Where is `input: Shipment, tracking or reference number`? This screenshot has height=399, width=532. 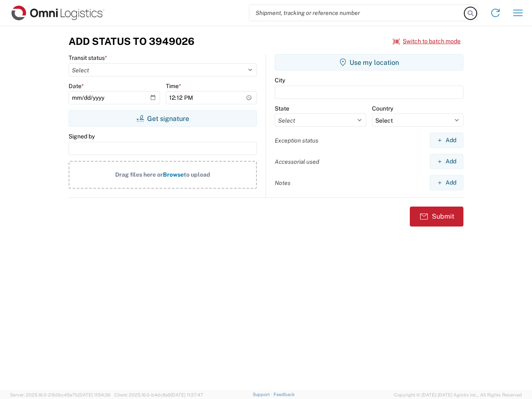 input: Shipment, tracking or reference number is located at coordinates (357, 13).